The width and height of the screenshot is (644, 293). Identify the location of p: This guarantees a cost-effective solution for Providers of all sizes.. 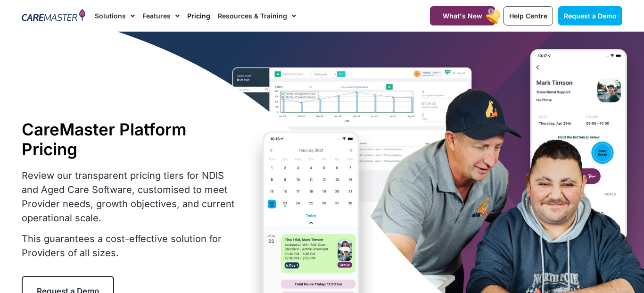
(129, 246).